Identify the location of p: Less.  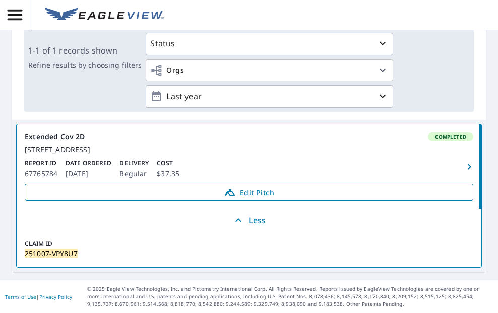
(249, 220).